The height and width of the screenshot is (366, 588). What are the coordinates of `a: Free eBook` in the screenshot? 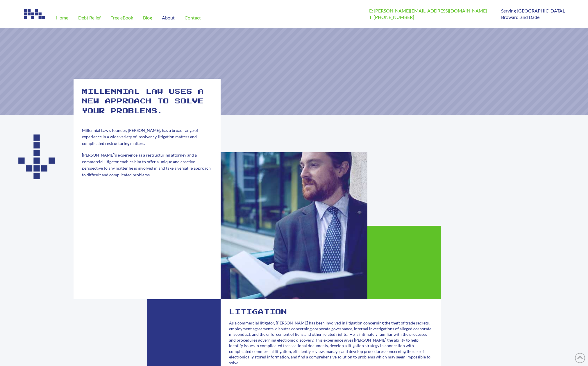 It's located at (122, 17).